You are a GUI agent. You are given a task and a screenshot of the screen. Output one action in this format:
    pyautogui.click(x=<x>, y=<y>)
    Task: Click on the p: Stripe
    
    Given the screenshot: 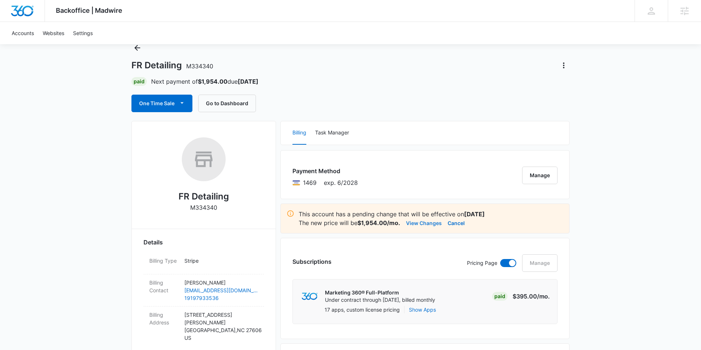 What is the action you would take?
    pyautogui.click(x=221, y=260)
    